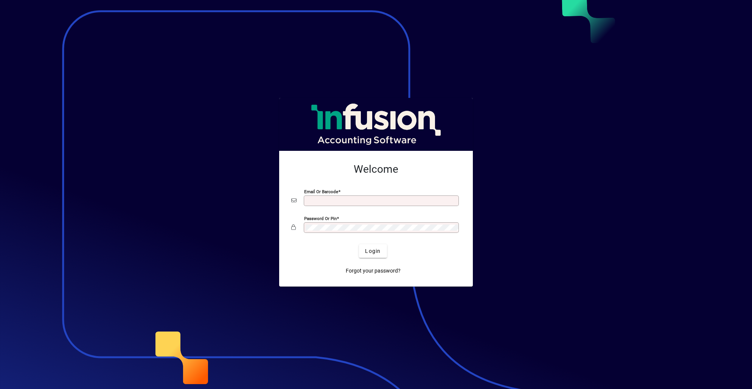 Image resolution: width=752 pixels, height=389 pixels. I want to click on span: Forgot your password?, so click(373, 271).